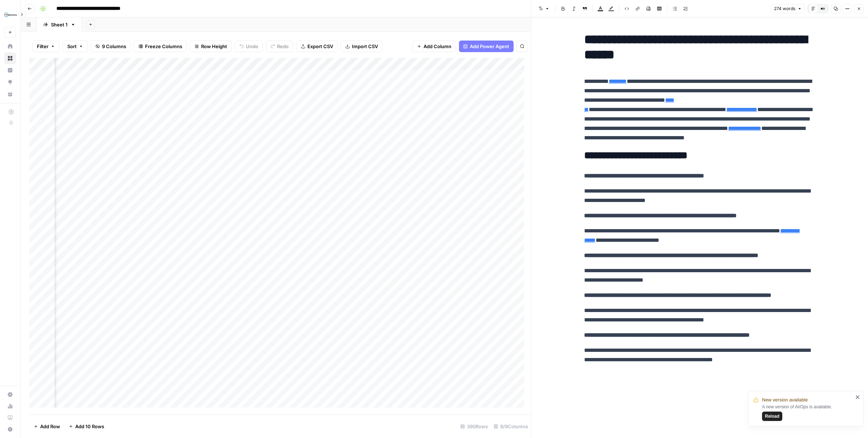  Describe the element at coordinates (10, 58) in the screenshot. I see `a: Browse` at that location.